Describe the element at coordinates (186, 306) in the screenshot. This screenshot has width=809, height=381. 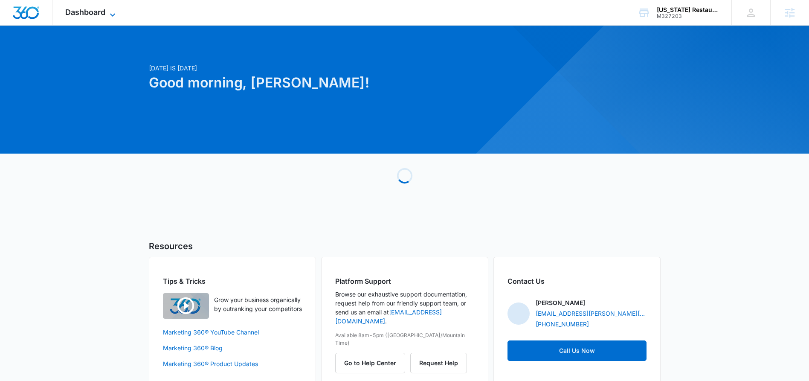
I see `img: Quick Overview Video` at that location.